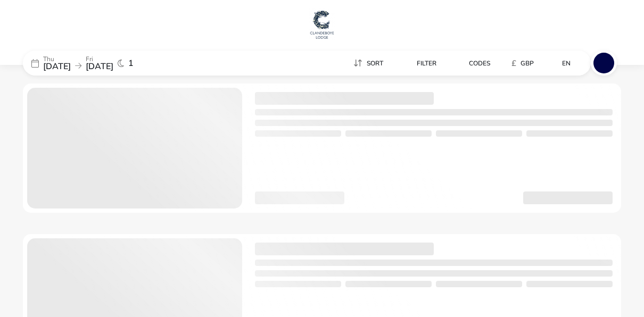  I want to click on button: Filter, so click(415, 63).